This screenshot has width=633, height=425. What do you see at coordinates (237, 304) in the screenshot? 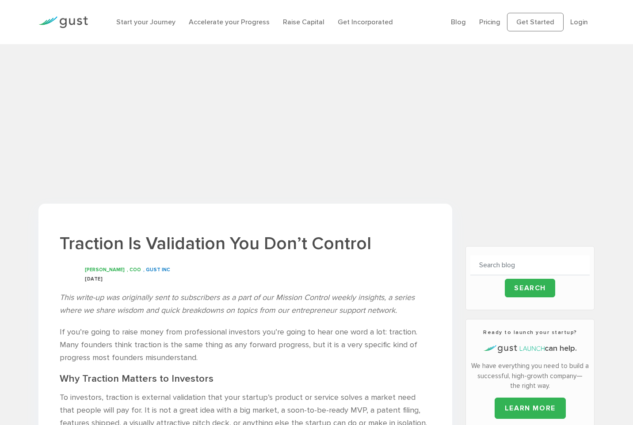
I see `em: This write-up was originally sent to subscribers as a part of our Mission Control weekly insights...` at bounding box center [237, 304].